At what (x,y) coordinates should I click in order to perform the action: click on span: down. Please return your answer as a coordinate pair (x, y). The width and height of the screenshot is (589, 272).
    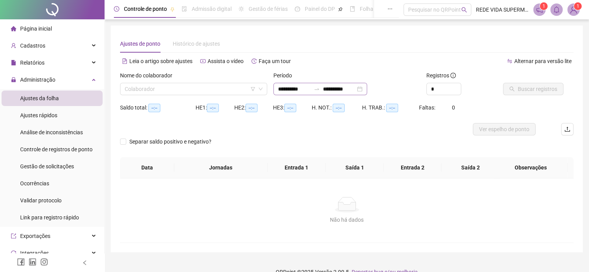
    Looking at the image, I should click on (261, 89).